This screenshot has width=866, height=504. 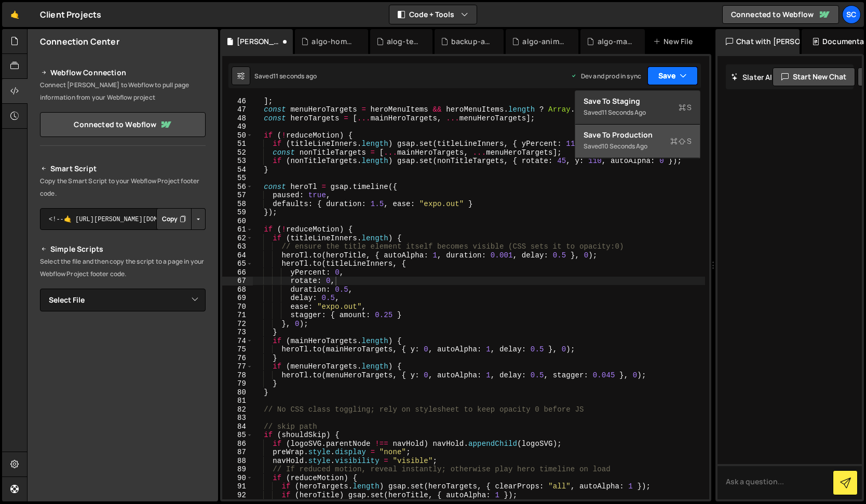 I want to click on div: 72, so click(x=237, y=324).